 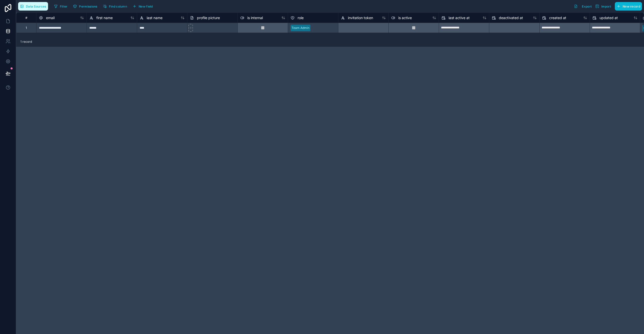 I want to click on span: Import, so click(x=606, y=6).